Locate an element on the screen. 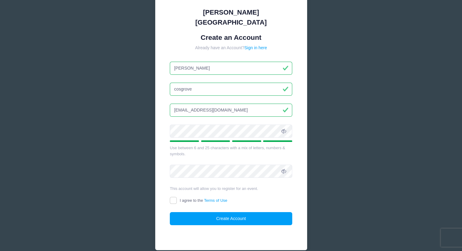  h1: Create an Account is located at coordinates (231, 37).